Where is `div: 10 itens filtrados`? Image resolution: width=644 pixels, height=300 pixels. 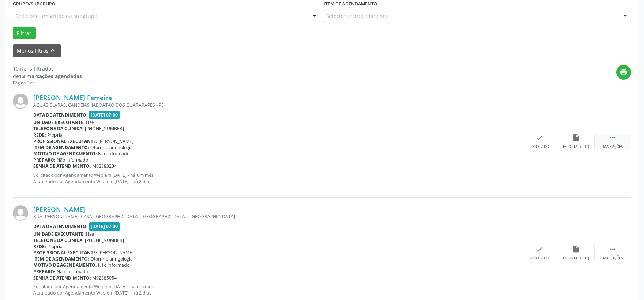 div: 10 itens filtrados is located at coordinates (47, 68).